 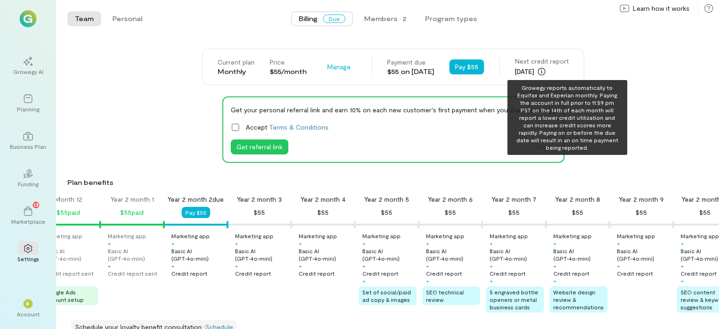 I want to click on div: Settings, so click(x=28, y=259).